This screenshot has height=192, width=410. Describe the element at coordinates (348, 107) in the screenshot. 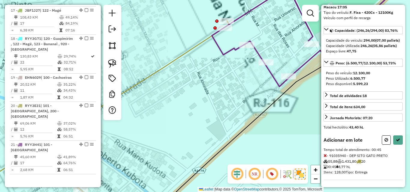

I see `div: Total de itens:` at that location.